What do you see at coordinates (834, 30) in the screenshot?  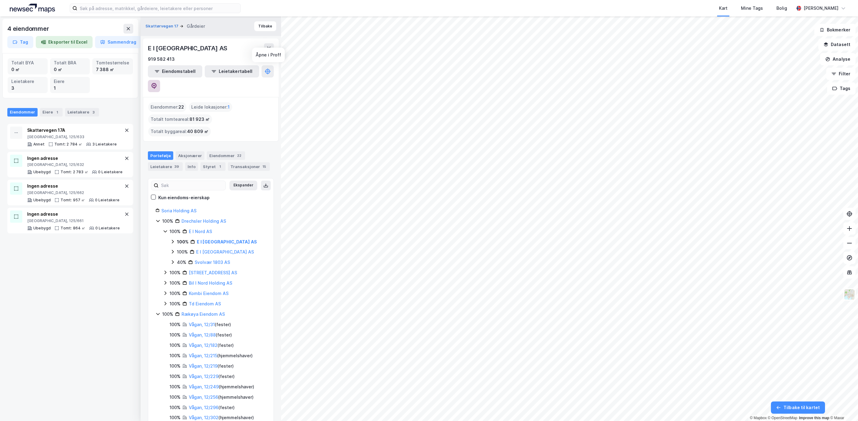 I see `button: Bokmerker` at bounding box center [834, 30].